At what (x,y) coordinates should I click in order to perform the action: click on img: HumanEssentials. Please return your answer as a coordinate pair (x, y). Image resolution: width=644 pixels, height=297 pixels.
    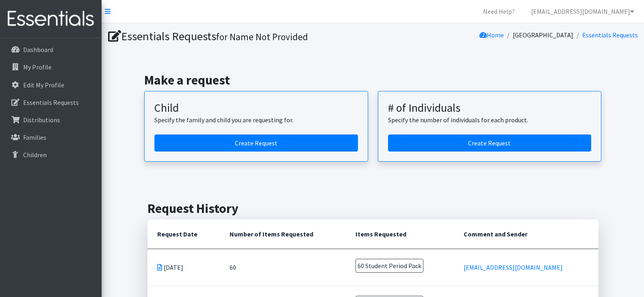
    Looking at the image, I should click on (51, 19).